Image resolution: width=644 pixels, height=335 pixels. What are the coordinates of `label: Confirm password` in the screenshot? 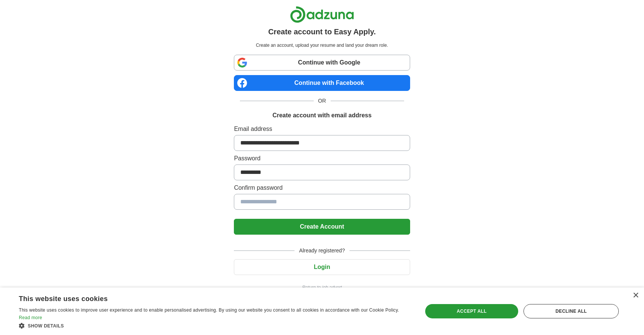 It's located at (322, 187).